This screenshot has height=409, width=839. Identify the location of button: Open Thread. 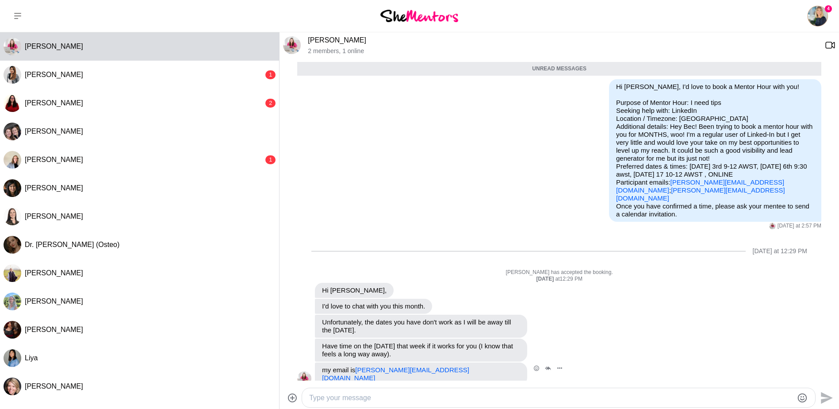
(548, 368).